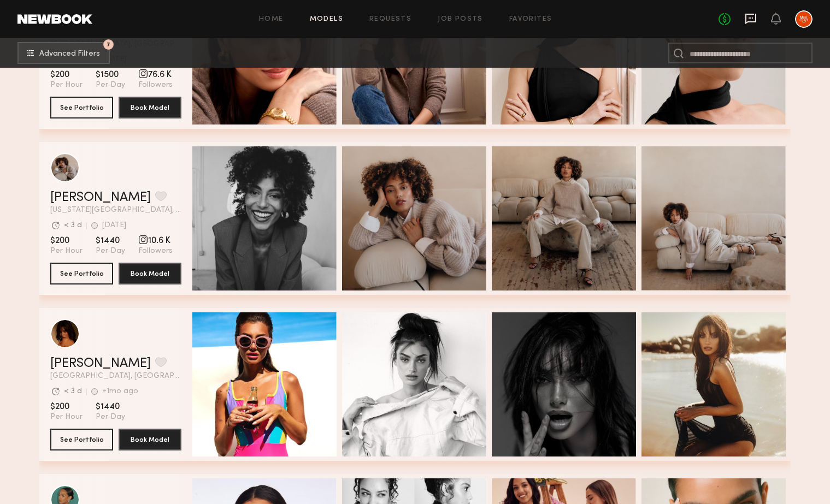 This screenshot has width=830, height=504. Describe the element at coordinates (530, 19) in the screenshot. I see `a: Favorites` at that location.